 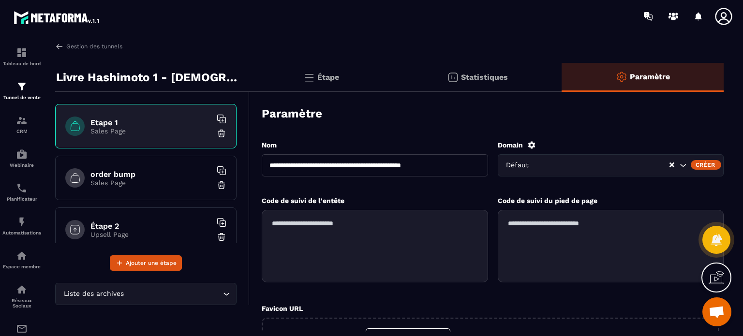 What do you see at coordinates (146, 263) in the screenshot?
I see `button: Ajouter une étape` at bounding box center [146, 263].